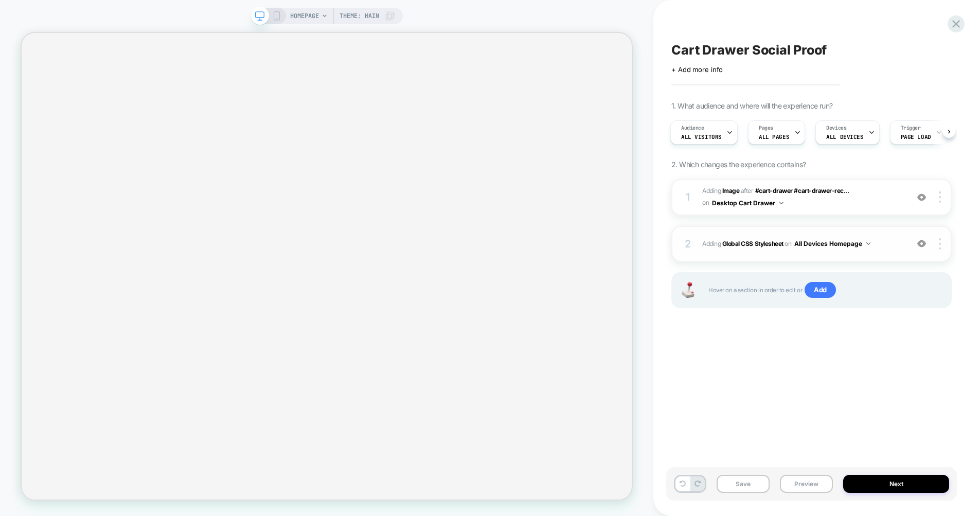 The width and height of the screenshot is (980, 516). I want to click on span: Cart Drawer Social Proof, so click(749, 50).